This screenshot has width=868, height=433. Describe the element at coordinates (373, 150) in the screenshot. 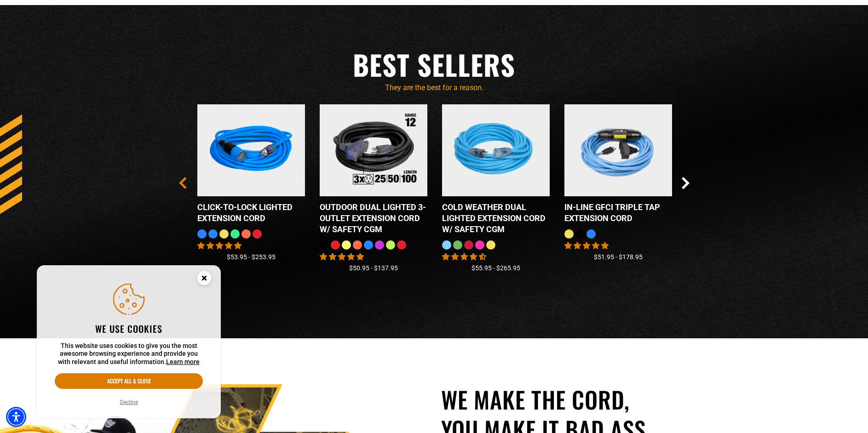

I see `img: Outdoor Dual Lighted 3-Outlet Extension Cord w/ Safety CGM` at that location.